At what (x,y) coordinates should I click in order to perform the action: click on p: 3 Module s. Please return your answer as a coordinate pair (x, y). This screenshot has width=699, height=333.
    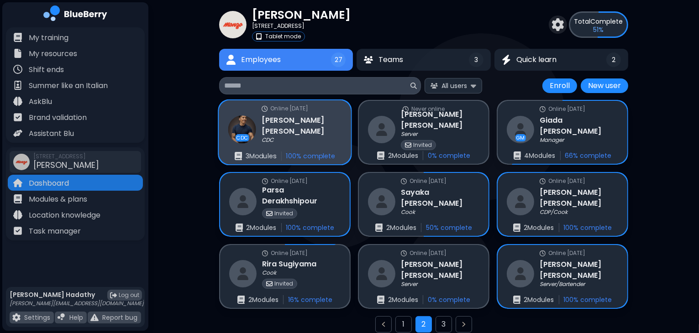
    Looking at the image, I should click on (261, 156).